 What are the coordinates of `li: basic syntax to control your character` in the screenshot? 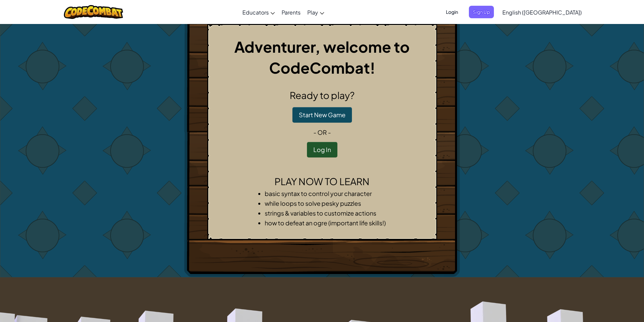 It's located at (329, 193).